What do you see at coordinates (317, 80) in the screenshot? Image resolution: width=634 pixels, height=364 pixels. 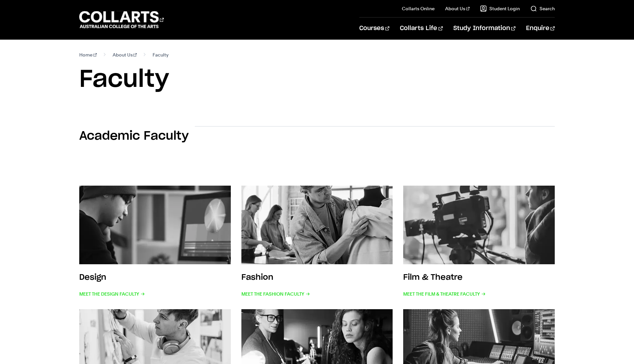 I see `h1: Faculty` at bounding box center [317, 80].